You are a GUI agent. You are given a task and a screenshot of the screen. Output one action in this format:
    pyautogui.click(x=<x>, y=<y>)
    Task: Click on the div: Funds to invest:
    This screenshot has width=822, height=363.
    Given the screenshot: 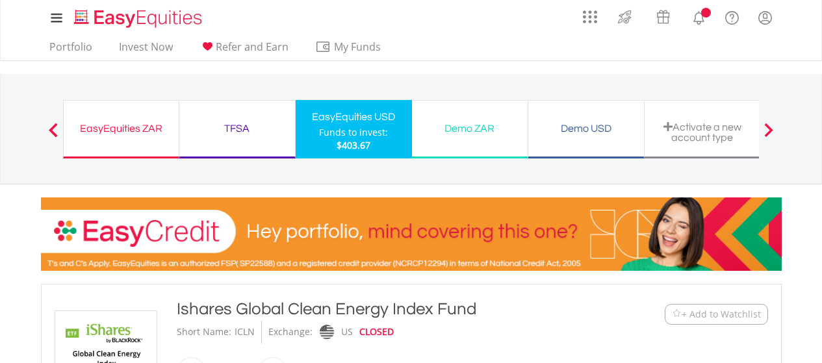 What is the action you would take?
    pyautogui.click(x=353, y=132)
    